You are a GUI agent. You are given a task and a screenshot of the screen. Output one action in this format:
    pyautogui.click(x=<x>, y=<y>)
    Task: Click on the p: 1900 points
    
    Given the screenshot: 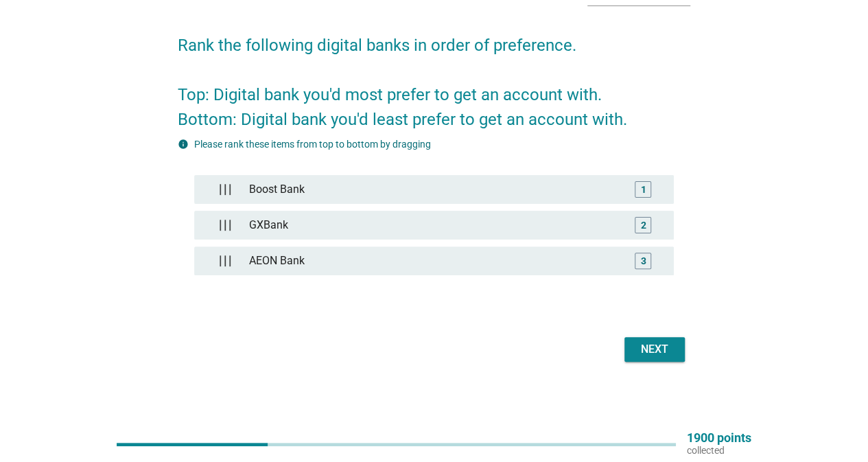 What is the action you would take?
    pyautogui.click(x=719, y=438)
    